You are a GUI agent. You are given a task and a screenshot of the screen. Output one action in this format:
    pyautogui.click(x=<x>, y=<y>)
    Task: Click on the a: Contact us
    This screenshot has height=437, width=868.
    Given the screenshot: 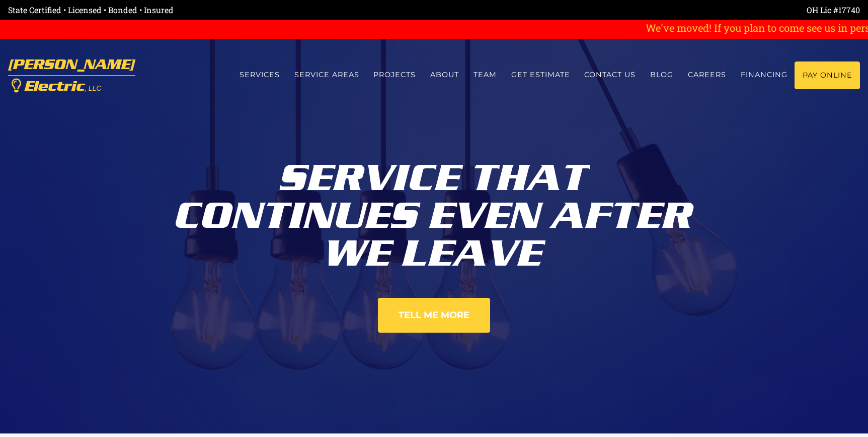 What is the action you would take?
    pyautogui.click(x=610, y=75)
    